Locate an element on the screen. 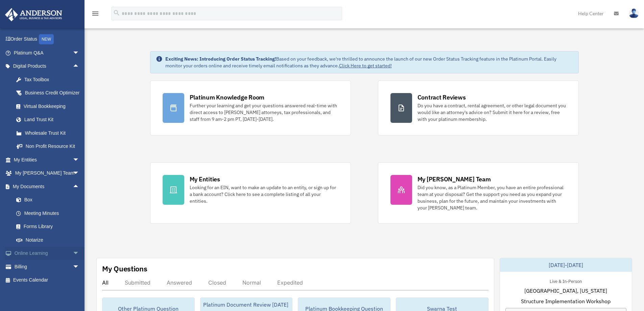  a: Click Here to get started! is located at coordinates (366, 66).